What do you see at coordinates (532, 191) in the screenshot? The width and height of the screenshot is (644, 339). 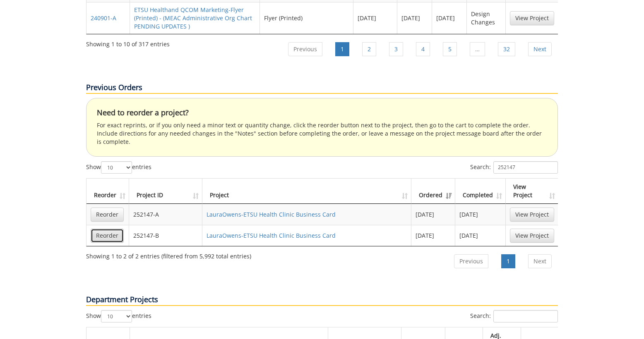 I see `th: View Project: activate to sort column ascending` at bounding box center [532, 191].